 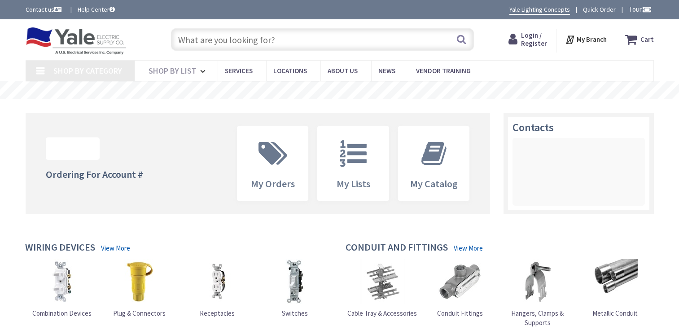 What do you see at coordinates (295, 281) in the screenshot?
I see `img: Switches` at bounding box center [295, 281].